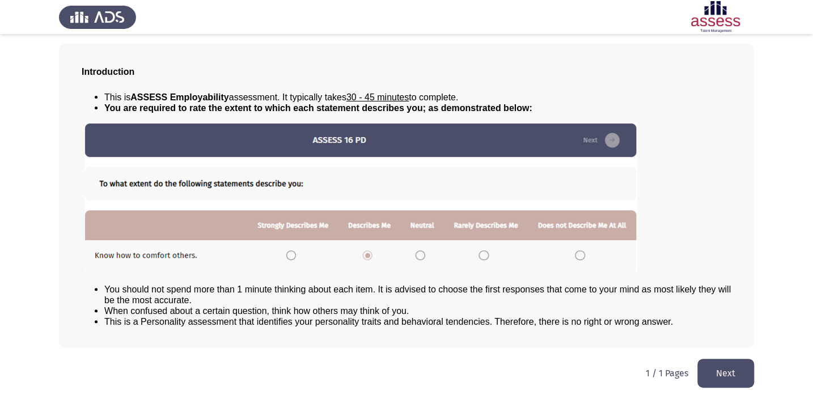  I want to click on span: This is assessment. It typically takes to complete., so click(281, 97).